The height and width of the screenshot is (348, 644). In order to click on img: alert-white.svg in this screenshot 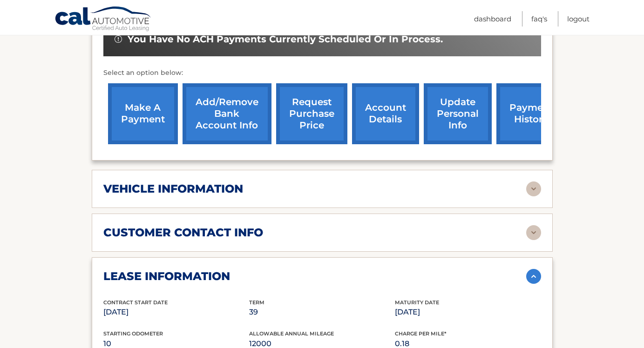, I will do `click(118, 39)`.